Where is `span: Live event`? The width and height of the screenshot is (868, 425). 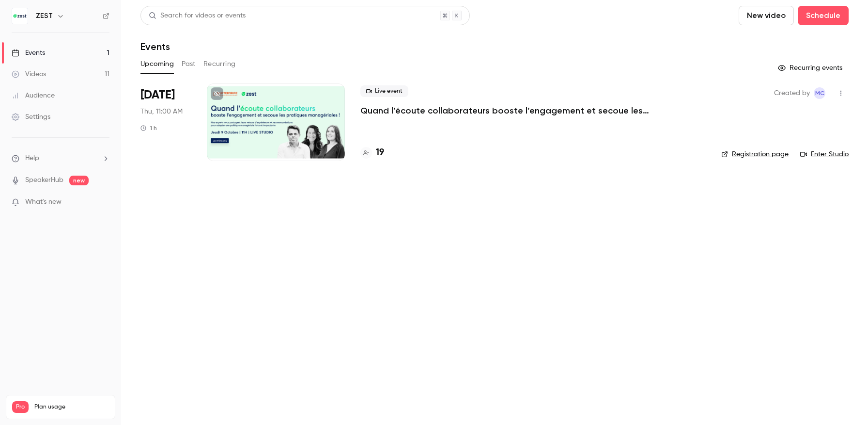 span: Live event is located at coordinates (384, 91).